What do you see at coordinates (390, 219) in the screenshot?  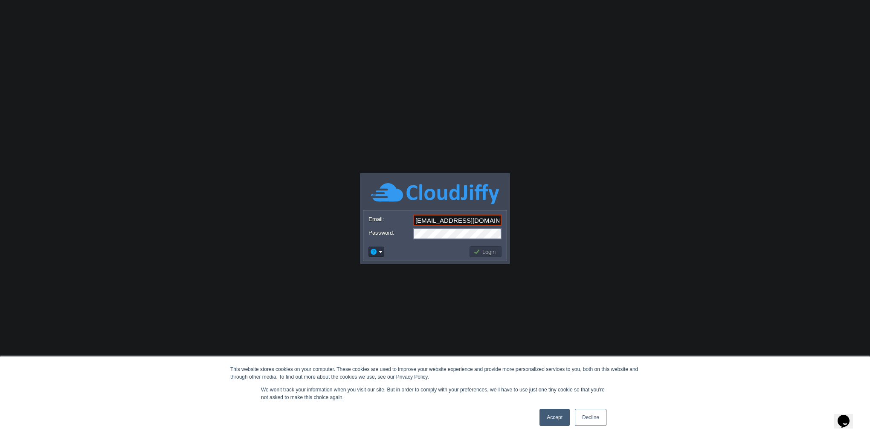 I see `label: Email:` at bounding box center [390, 219].